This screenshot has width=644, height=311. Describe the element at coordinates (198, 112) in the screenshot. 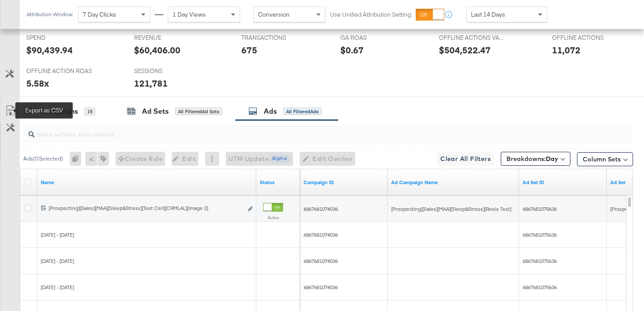

I see `div: All Filtered Ad Sets` at that location.